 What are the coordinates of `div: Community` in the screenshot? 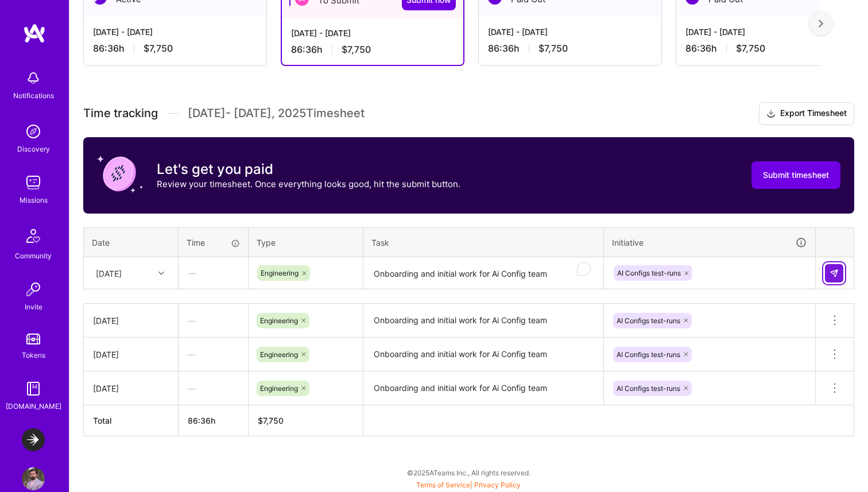 It's located at (33, 256).